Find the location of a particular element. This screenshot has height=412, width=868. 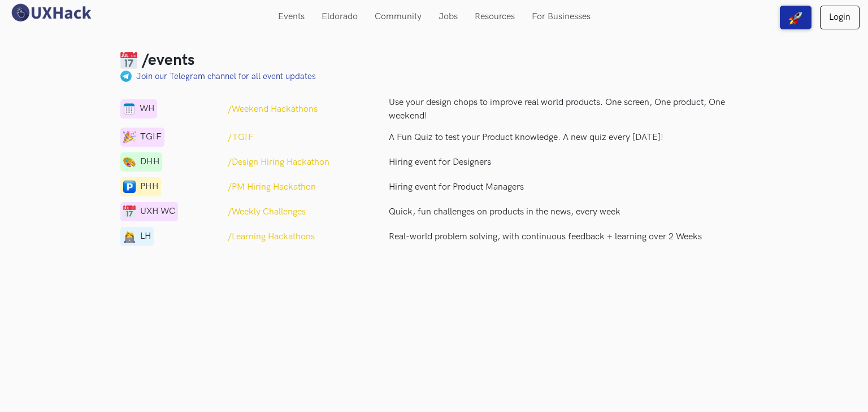

p: /PM Hiring Hackathon is located at coordinates (272, 188).